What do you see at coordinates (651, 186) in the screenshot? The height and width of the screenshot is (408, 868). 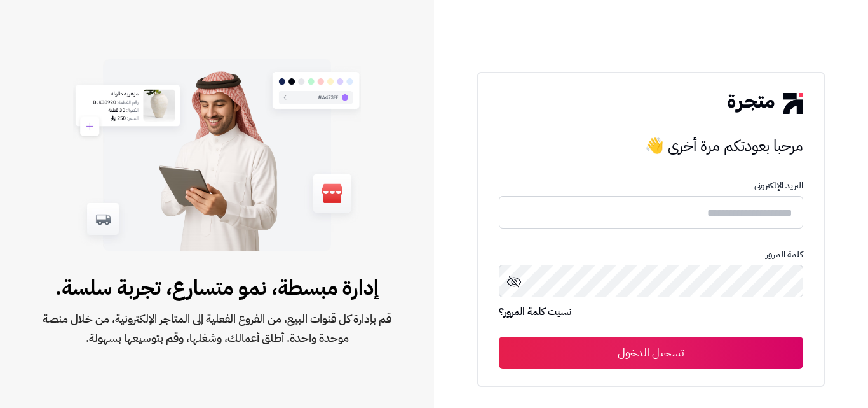 I see `p: البريد الإلكترونى` at bounding box center [651, 186].